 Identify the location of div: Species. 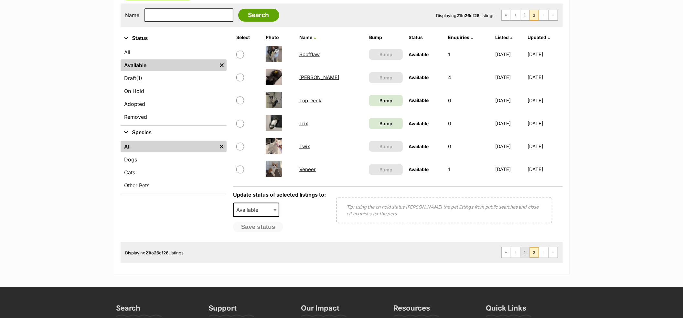
(174, 167).